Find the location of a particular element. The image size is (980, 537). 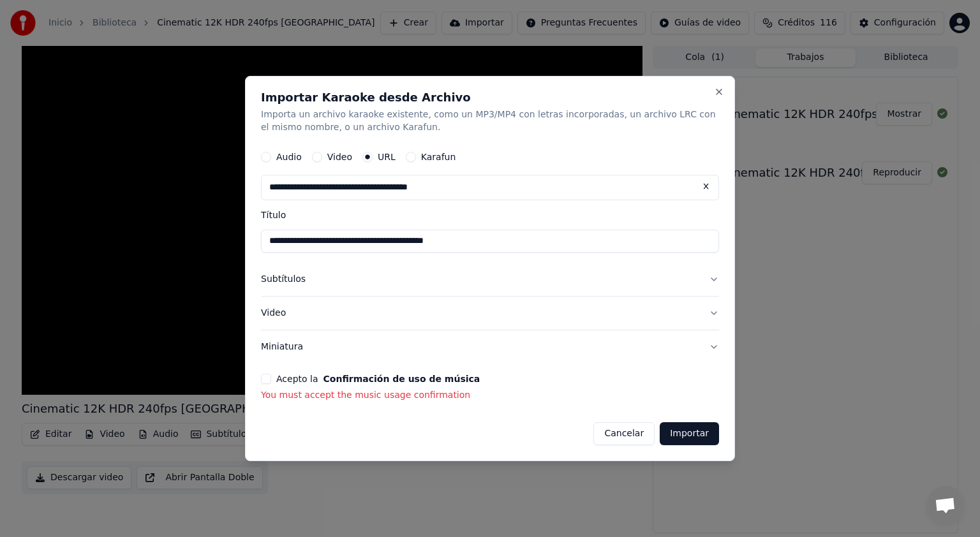

p: You must accept the music usage confirmation is located at coordinates (490, 396).